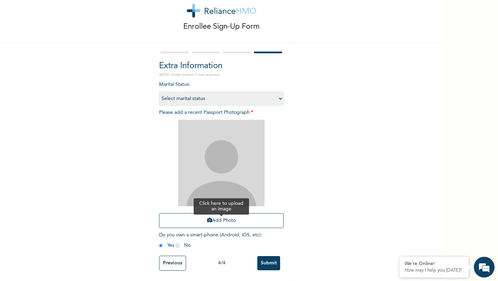 This screenshot has width=498, height=281. What do you see at coordinates (221, 91) in the screenshot?
I see `span: Marital Status :` at bounding box center [221, 91].